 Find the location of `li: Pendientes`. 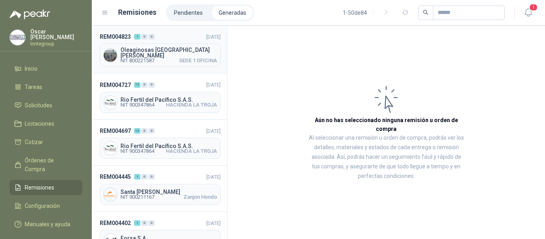

li: Pendientes is located at coordinates (188, 13).